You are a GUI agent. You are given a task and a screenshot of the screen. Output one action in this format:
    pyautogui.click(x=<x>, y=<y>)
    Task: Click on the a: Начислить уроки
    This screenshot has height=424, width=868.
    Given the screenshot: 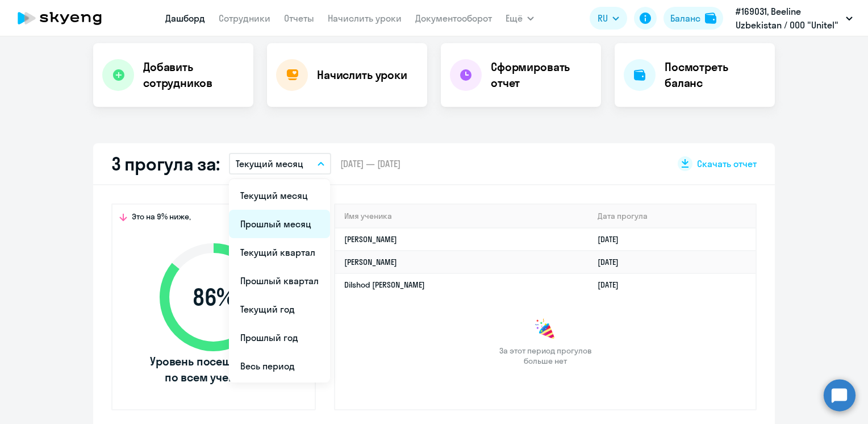 What is the action you would take?
    pyautogui.click(x=364, y=18)
    